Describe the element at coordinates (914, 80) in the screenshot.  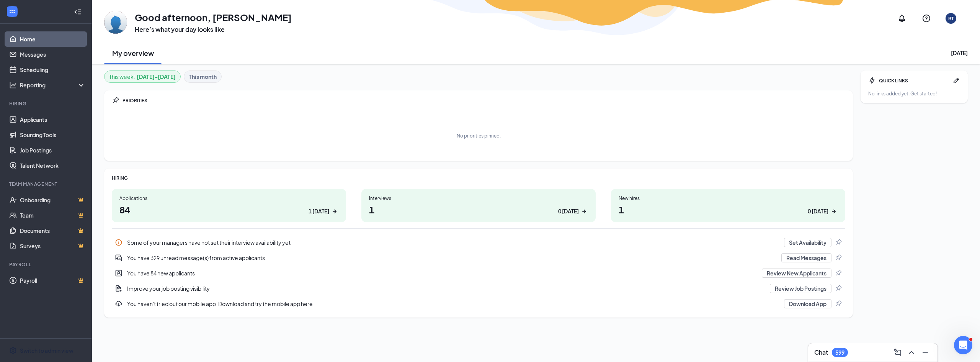
I see `div: QUICK LINKS` at that location.